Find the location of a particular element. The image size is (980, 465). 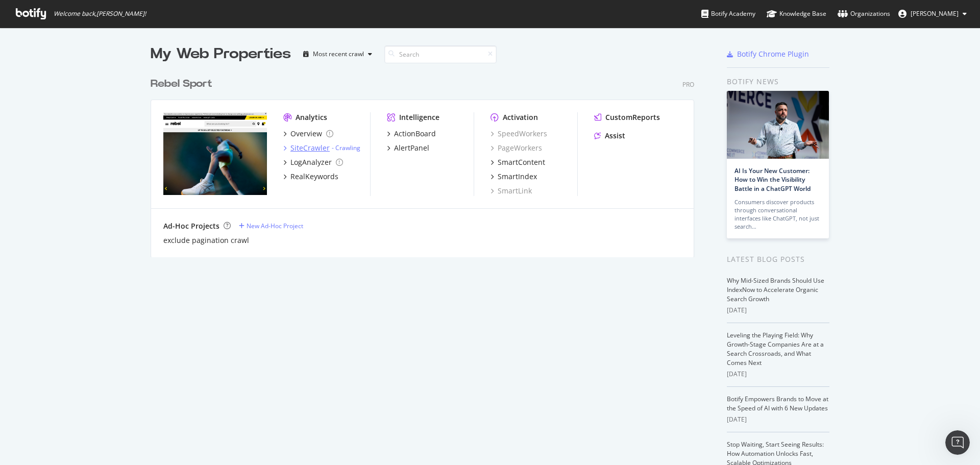

div: AlertPanel is located at coordinates (412, 148).